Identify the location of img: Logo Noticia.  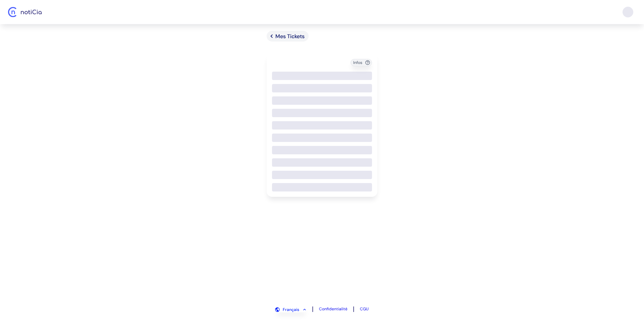
(25, 12).